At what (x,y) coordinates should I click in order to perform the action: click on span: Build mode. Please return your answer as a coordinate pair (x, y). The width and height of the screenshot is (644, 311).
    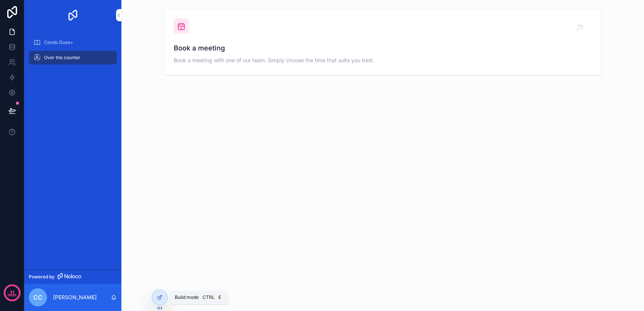
    Looking at the image, I should click on (186, 297).